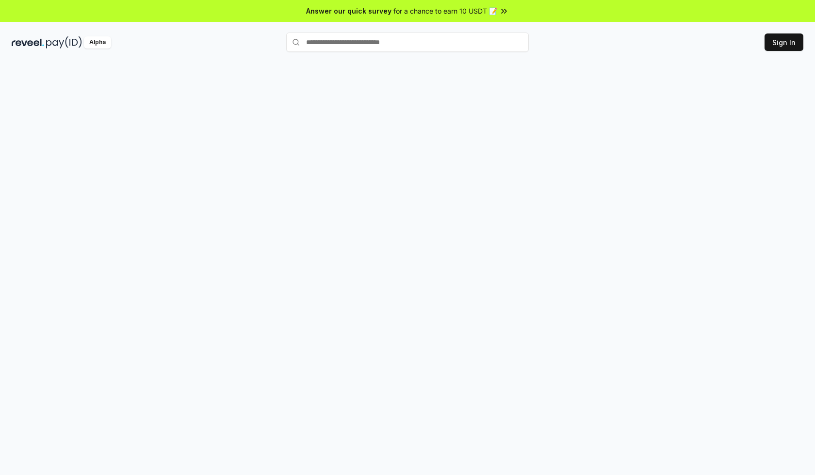  I want to click on span: Answer our quick survey, so click(349, 11).